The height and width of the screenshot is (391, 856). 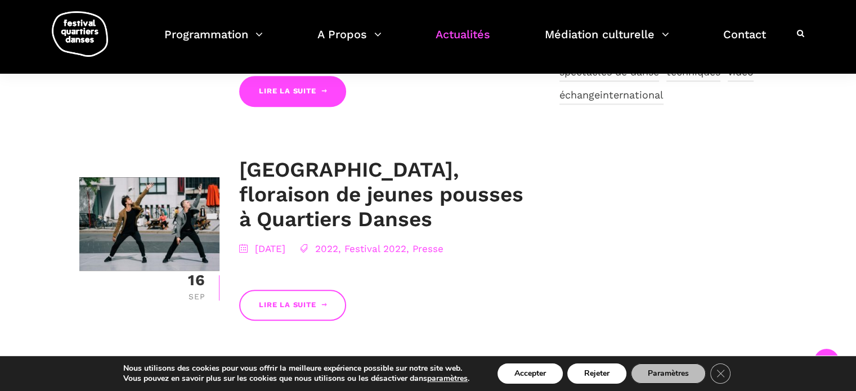 I want to click on p: Nous utilisons des cookies pour vous offrir la meilleure expérience possible sur notre site web., so click(x=296, y=368).